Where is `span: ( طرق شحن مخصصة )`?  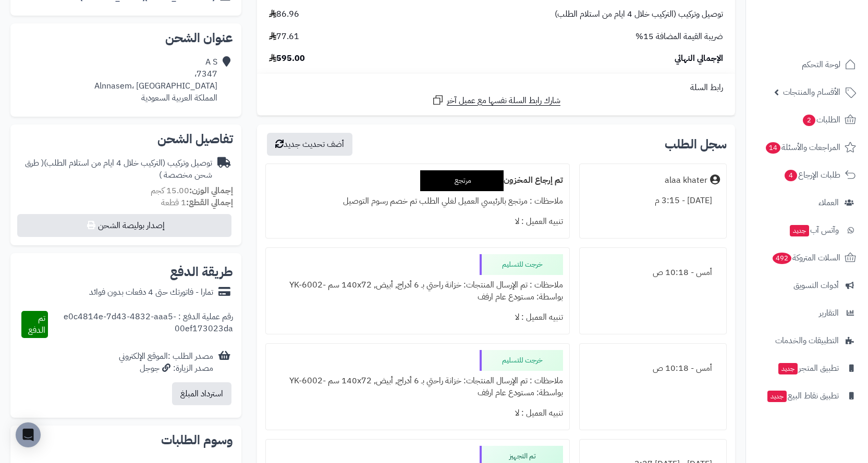 span: ( طرق شحن مخصصة ) is located at coordinates (118, 169).